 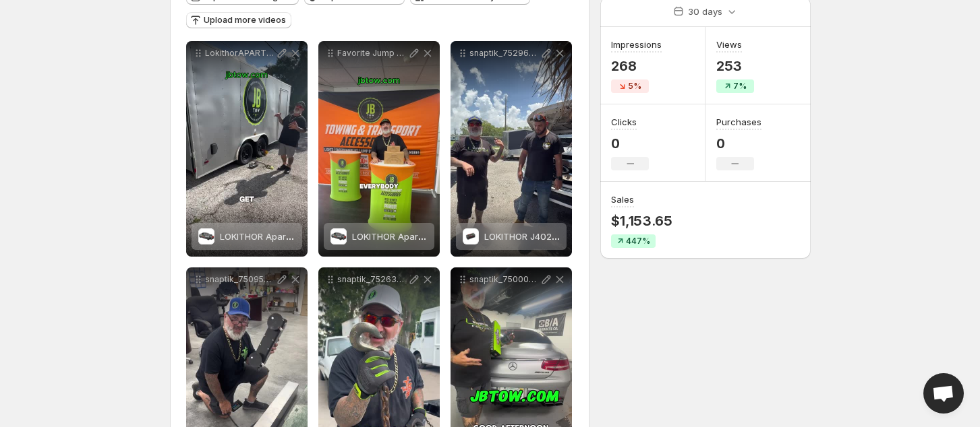 What do you see at coordinates (636, 44) in the screenshot?
I see `h3: Impressions` at bounding box center [636, 44].